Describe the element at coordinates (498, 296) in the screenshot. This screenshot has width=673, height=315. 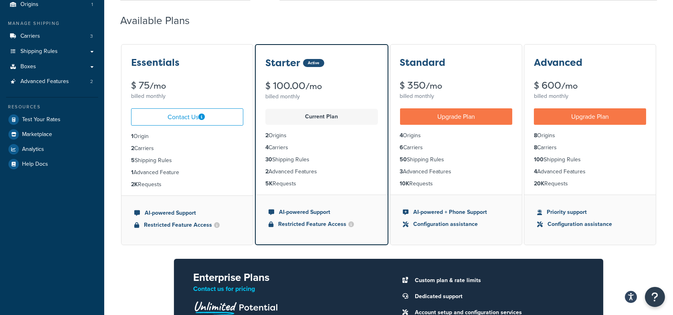
I see `li: Dedicated support` at that location.